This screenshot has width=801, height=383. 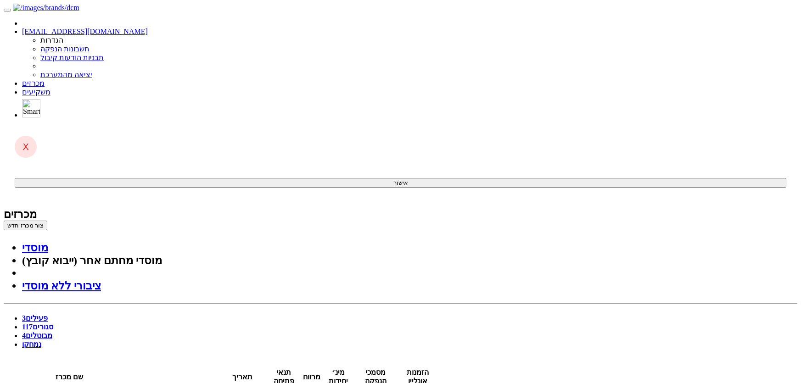 What do you see at coordinates (26, 147) in the screenshot?
I see `span: X` at bounding box center [26, 147].